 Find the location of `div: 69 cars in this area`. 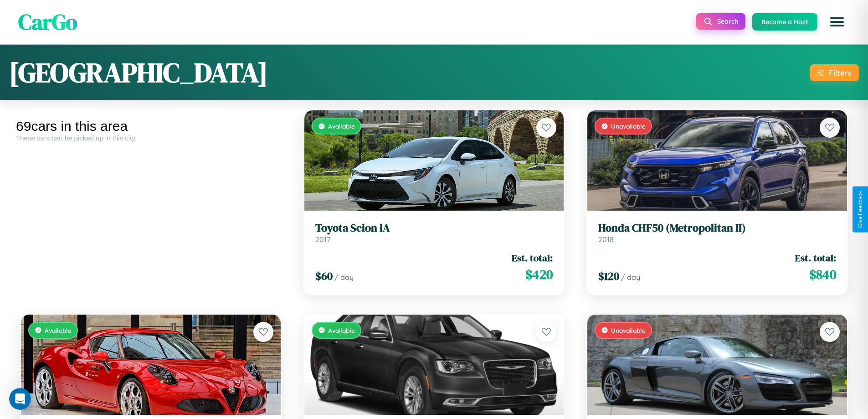

div: 69 cars in this area is located at coordinates (151, 126).